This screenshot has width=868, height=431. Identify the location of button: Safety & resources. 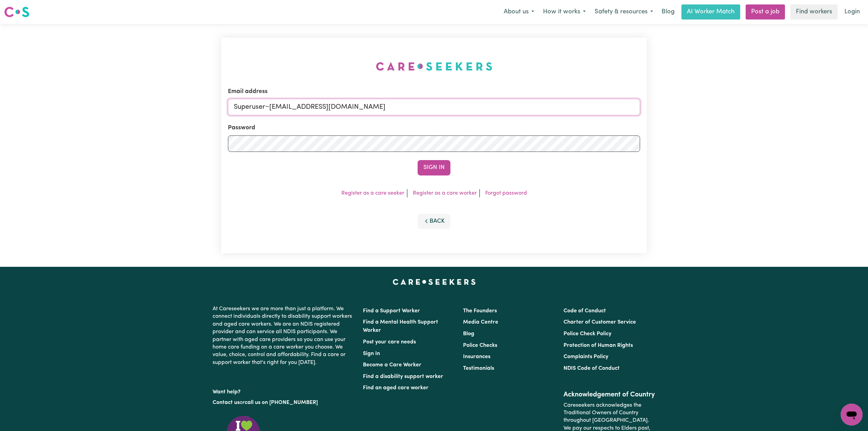
(624, 12).